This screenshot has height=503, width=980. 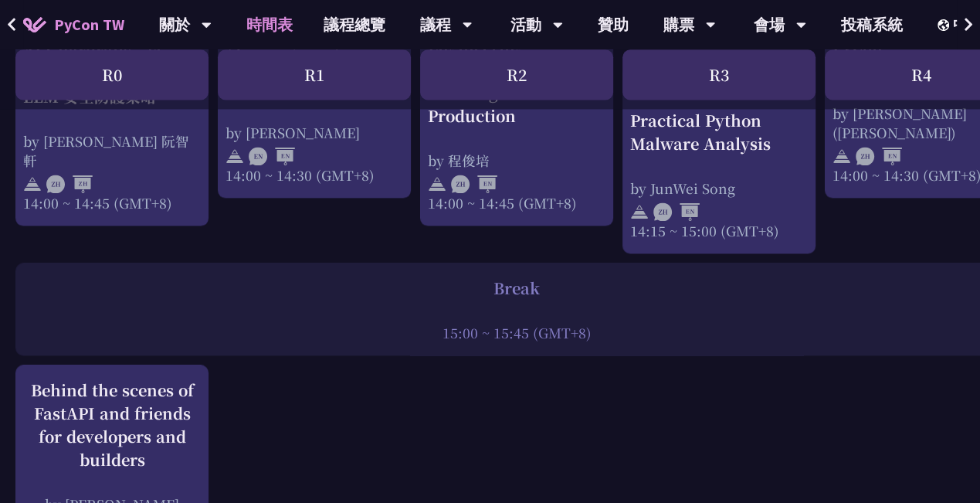 What do you see at coordinates (314, 174) in the screenshot?
I see `div: 14:00 ~ 14:30 (GMT+8)` at bounding box center [314, 174].